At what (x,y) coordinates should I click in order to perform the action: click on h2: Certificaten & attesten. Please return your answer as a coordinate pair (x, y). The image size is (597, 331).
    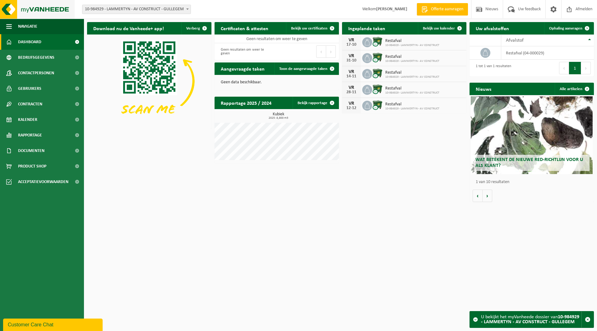
    Looking at the image, I should click on (244, 28).